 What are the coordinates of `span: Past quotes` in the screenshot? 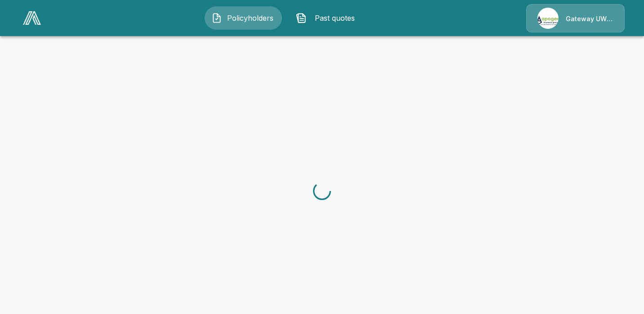 It's located at (335, 18).